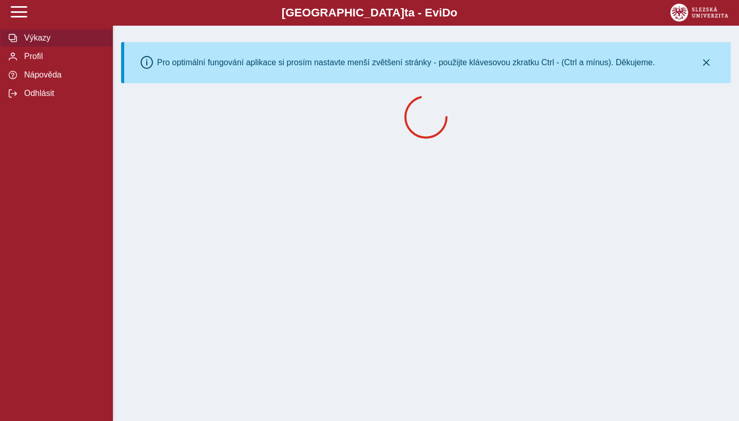 The width and height of the screenshot is (739, 421). What do you see at coordinates (63, 93) in the screenshot?
I see `span: Odhlásit` at bounding box center [63, 93].